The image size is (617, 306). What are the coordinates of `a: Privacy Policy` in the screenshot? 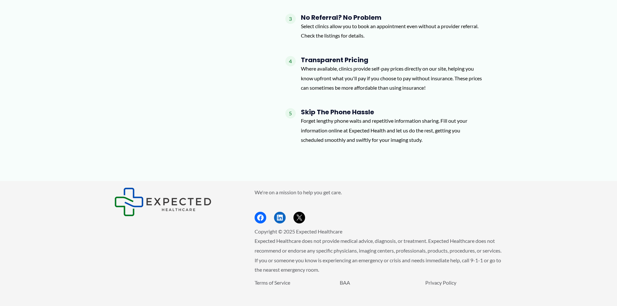 It's located at (441, 283).